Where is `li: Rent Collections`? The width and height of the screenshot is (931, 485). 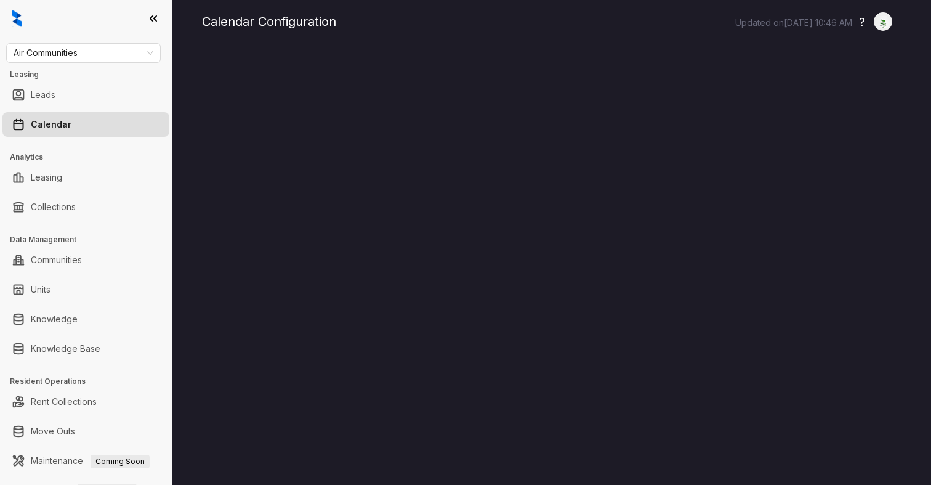 li: Rent Collections is located at coordinates (86, 402).